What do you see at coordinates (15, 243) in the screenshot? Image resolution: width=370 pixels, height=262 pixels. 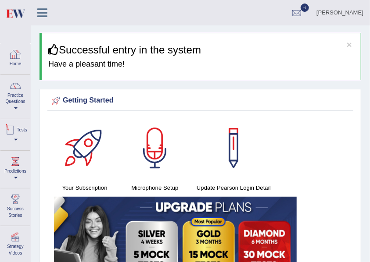 I see `a: Strategy Videos` at bounding box center [15, 243].